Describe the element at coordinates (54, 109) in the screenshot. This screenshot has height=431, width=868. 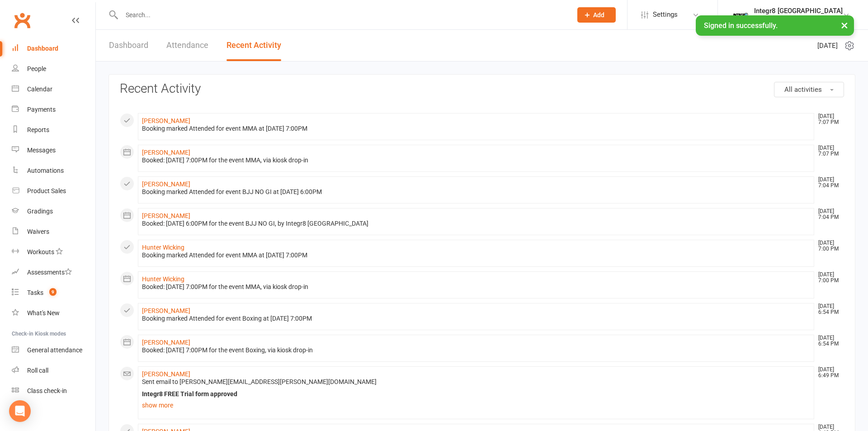
I see `a: Payments` at that location.